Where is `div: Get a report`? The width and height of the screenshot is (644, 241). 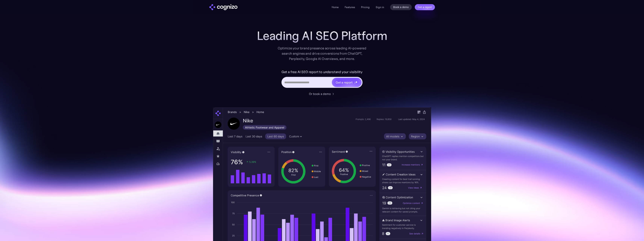
div: Get a report is located at coordinates (344, 82).